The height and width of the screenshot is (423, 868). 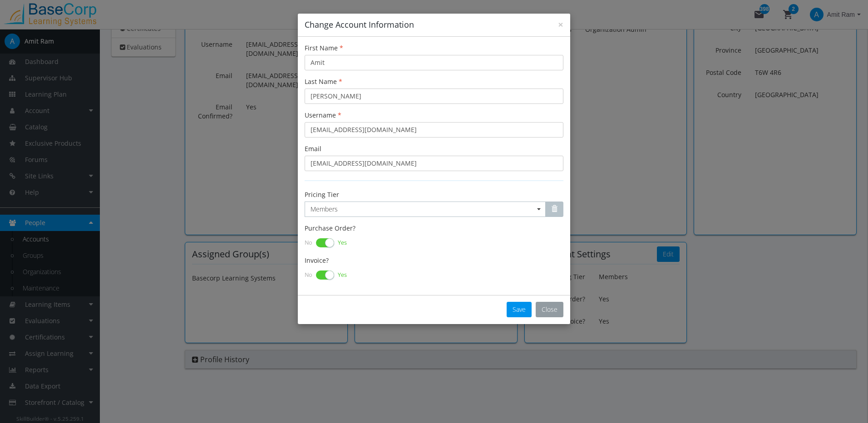 What do you see at coordinates (425, 209) in the screenshot?
I see `span: Members` at bounding box center [425, 209].